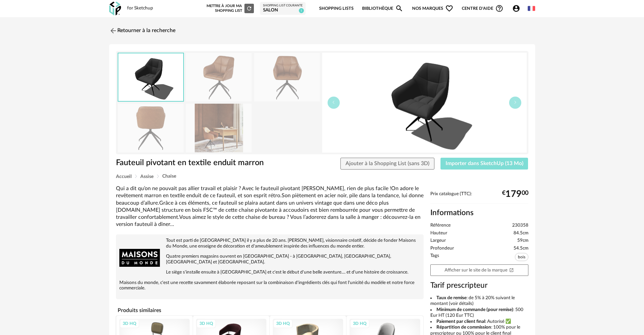  What do you see at coordinates (479, 197) in the screenshot?
I see `div: Prix catalogue (TTC):` at bounding box center [479, 197].